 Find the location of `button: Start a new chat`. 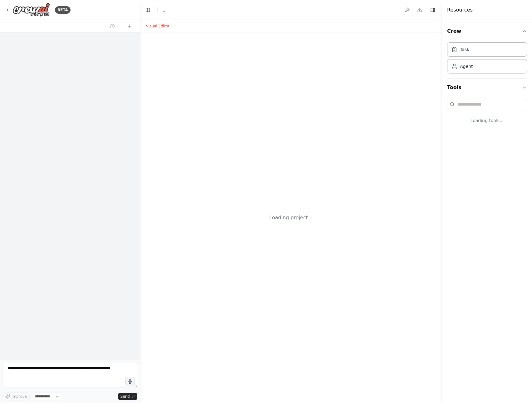

button: Start a new chat is located at coordinates (130, 26).